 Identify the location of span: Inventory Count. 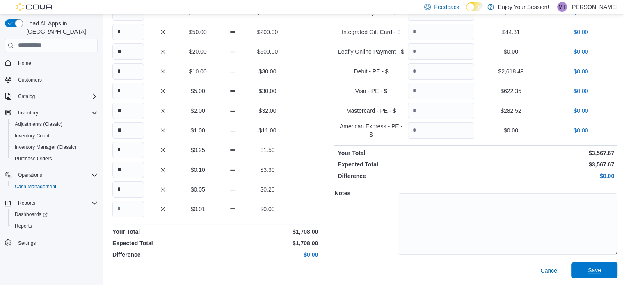
(32, 136).